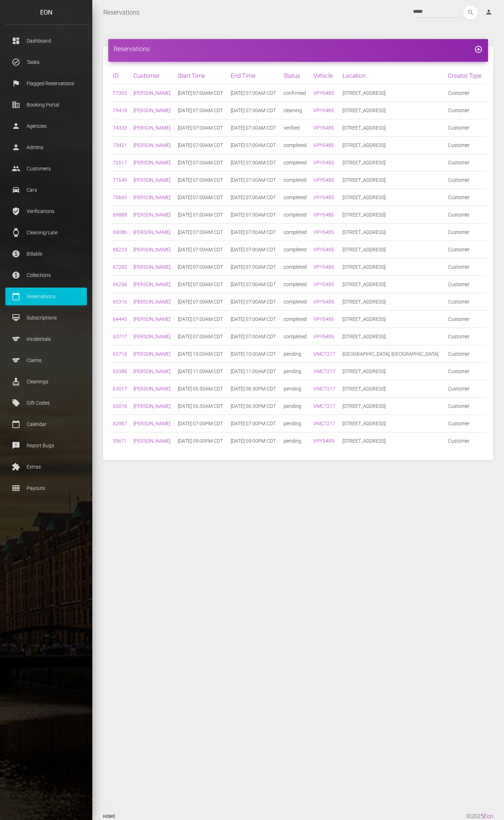  Describe the element at coordinates (46, 467) in the screenshot. I see `p: Extras` at that location.